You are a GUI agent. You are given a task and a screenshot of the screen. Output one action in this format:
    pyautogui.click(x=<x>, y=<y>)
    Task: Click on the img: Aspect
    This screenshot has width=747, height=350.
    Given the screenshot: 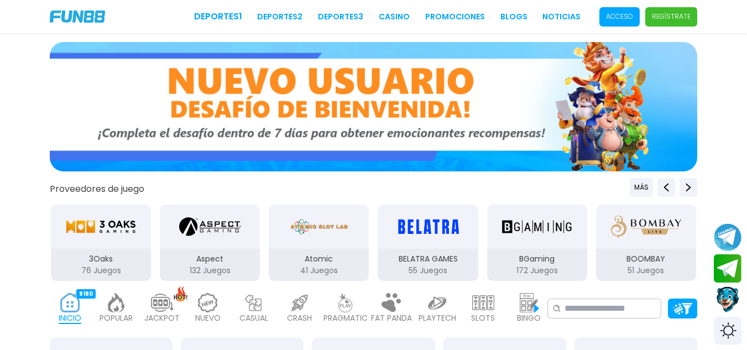 What is the action you would take?
    pyautogui.click(x=210, y=227)
    